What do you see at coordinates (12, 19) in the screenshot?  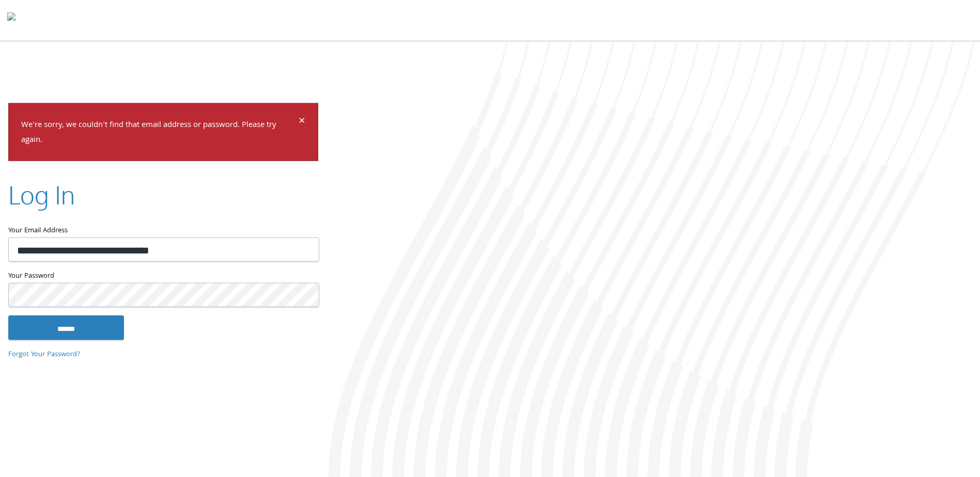 I see `img: todyl-logo-dark.svg` at bounding box center [12, 19].